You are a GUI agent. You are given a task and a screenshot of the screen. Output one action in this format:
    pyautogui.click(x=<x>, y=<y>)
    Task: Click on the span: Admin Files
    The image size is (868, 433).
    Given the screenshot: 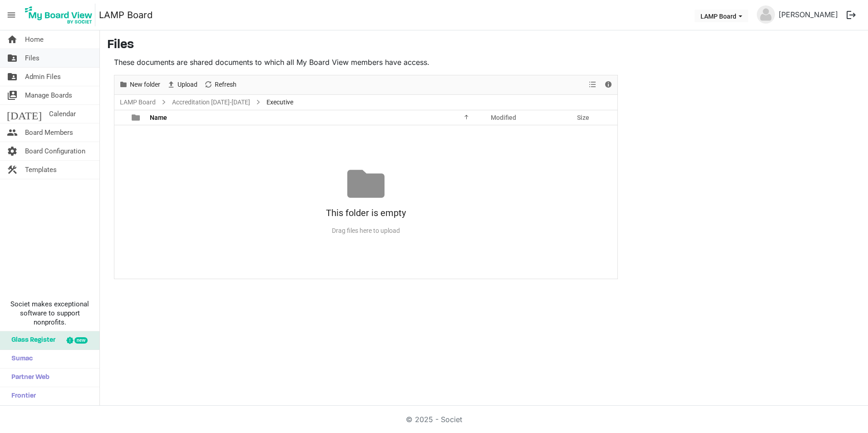 What is the action you would take?
    pyautogui.click(x=42, y=77)
    